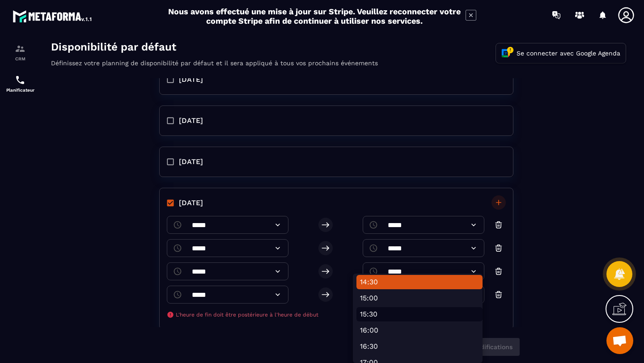 The width and height of the screenshot is (644, 363). I want to click on li: 14:30, so click(378, 243).